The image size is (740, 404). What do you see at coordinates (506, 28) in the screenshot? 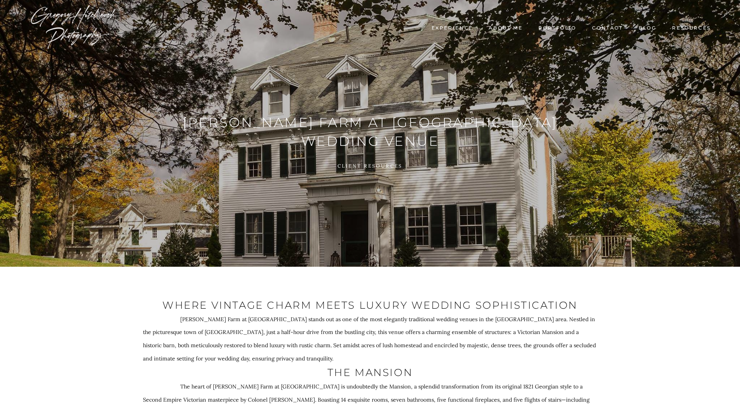
I see `a: About me` at bounding box center [506, 28].